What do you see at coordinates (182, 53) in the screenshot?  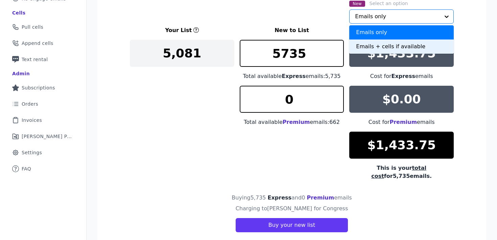 I see `p: 5,081` at bounding box center [182, 53].